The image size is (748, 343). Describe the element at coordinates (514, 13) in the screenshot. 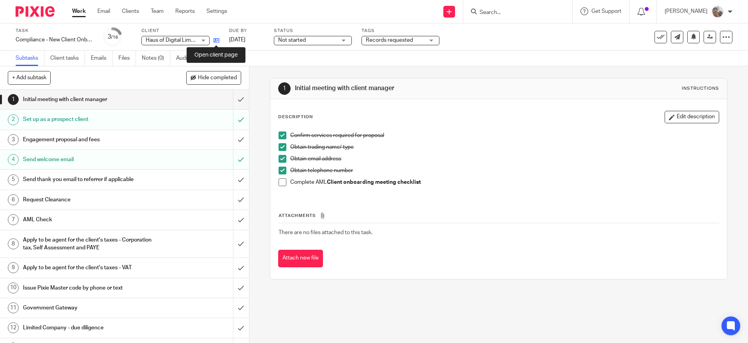

I see `input: Search` at that location.